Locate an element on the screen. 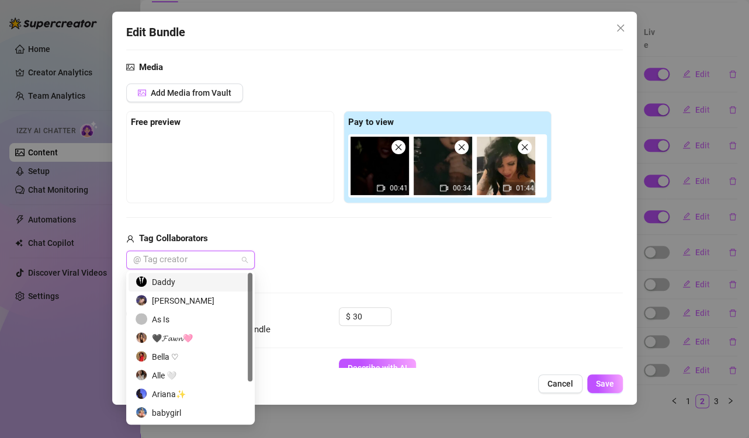 The height and width of the screenshot is (438, 749). span: Describe with AI is located at coordinates (377, 368).